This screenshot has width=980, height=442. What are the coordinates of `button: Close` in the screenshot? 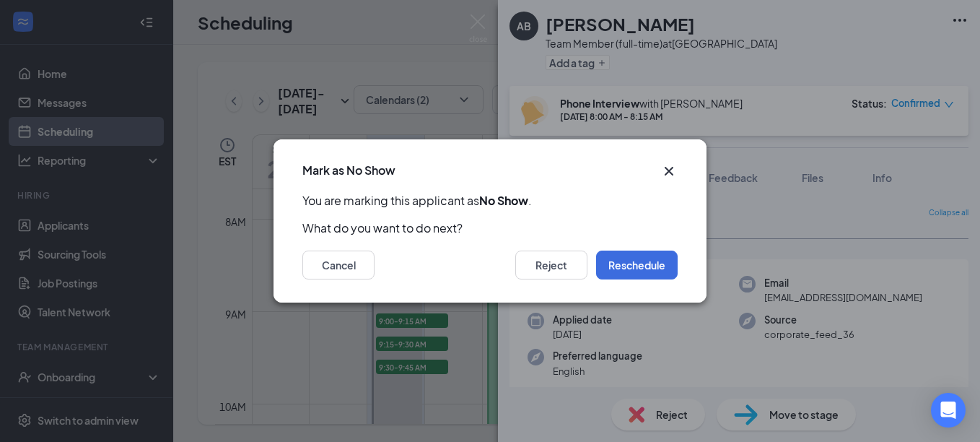 It's located at (669, 171).